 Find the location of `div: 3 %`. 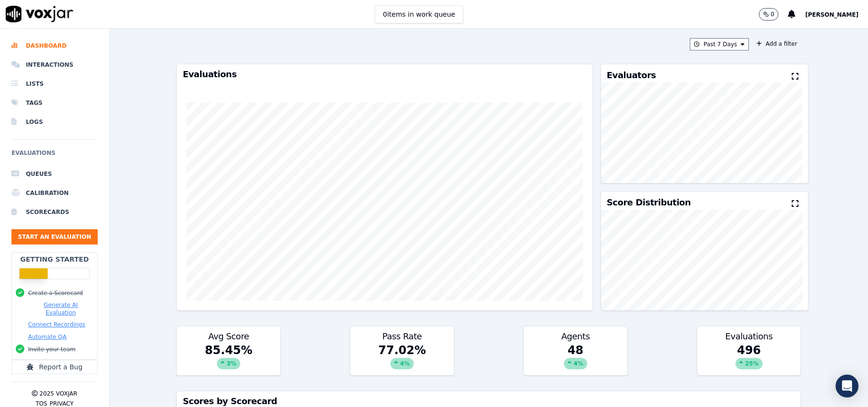

div: 3 % is located at coordinates (228, 363).